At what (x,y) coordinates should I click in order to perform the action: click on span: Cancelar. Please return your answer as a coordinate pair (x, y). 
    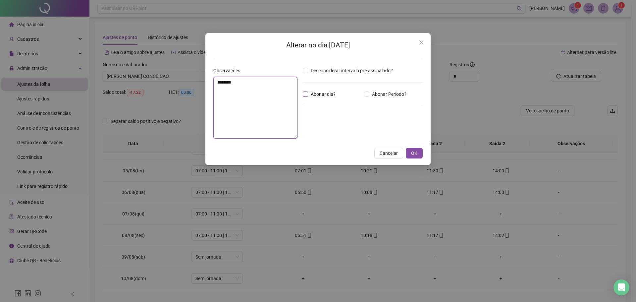
    Looking at the image, I should click on (389, 153).